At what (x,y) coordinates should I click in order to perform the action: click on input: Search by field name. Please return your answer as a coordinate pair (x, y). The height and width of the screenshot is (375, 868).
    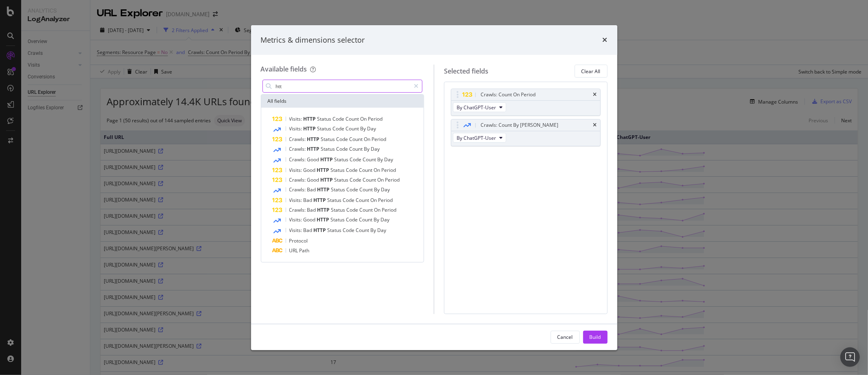
    Looking at the image, I should click on (342, 86).